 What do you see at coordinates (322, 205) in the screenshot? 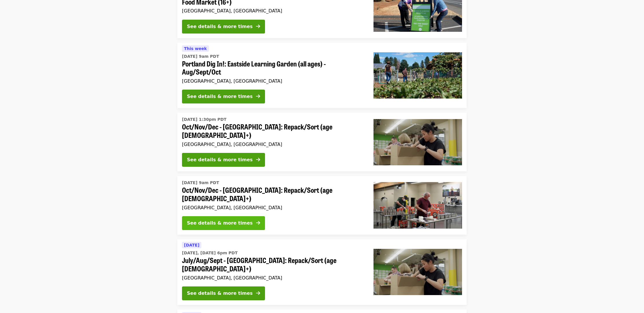
I see `a: See details for "Oct/Nov/Dec - Portland: Repack/Sort (age 16+)"` at bounding box center [322, 205].